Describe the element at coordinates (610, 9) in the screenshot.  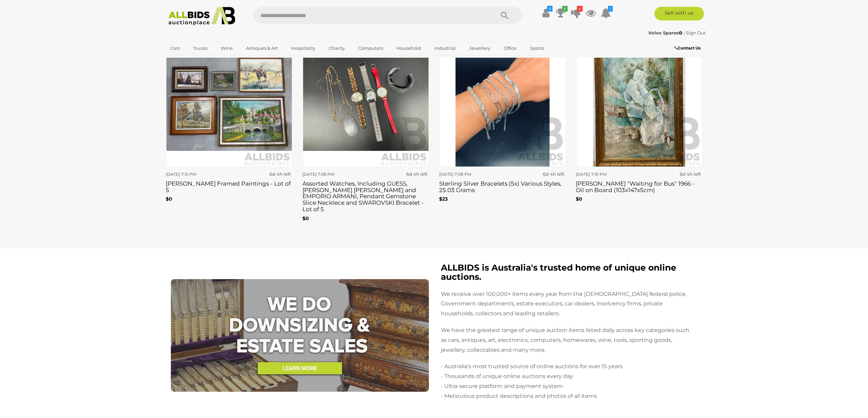
I see `i: 1` at that location.